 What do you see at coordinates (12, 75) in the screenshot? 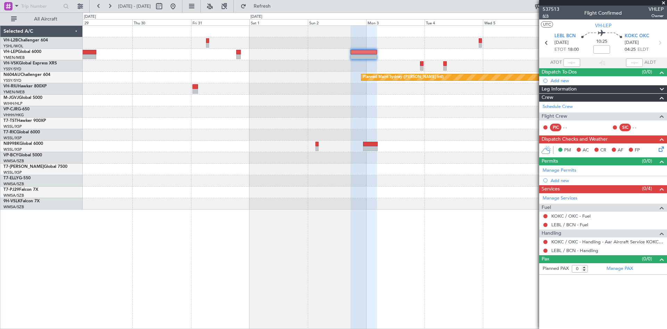
I see `span: N604AU` at bounding box center [12, 75].